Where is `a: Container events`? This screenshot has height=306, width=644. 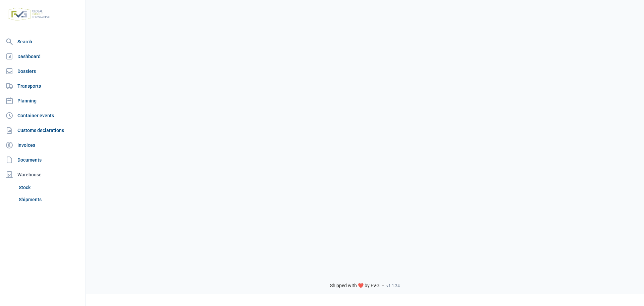
a: Container events is located at coordinates (43, 115).